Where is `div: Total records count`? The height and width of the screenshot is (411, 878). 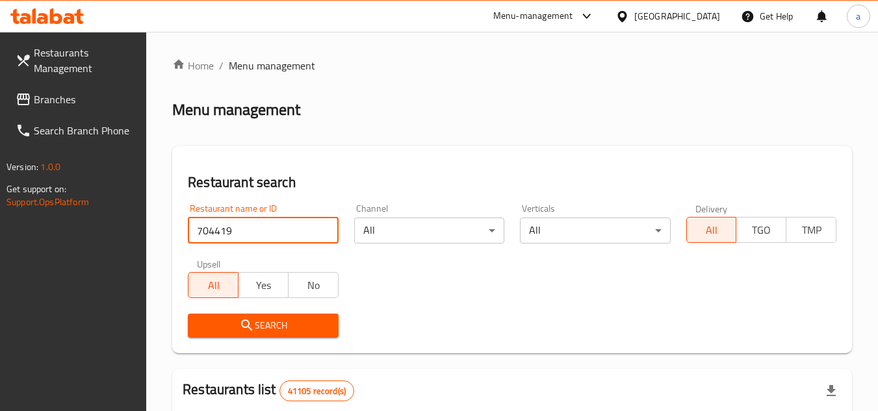
div: Total records count is located at coordinates (316, 391).